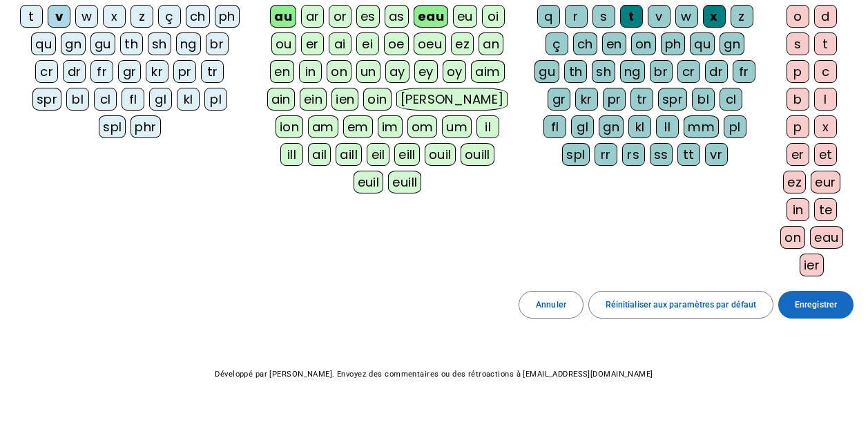 This screenshot has height=445, width=868. What do you see at coordinates (145, 127) in the screenshot?
I see `div: phr` at bounding box center [145, 127].